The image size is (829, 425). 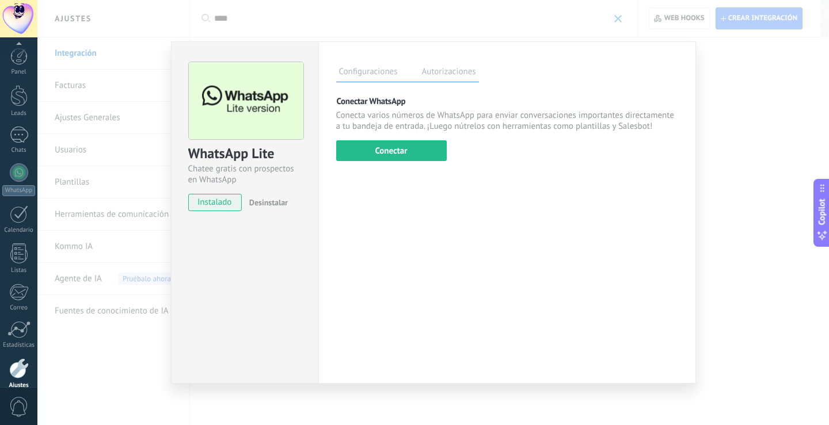 What do you see at coordinates (19, 308) in the screenshot?
I see `div: Correo` at bounding box center [19, 308].